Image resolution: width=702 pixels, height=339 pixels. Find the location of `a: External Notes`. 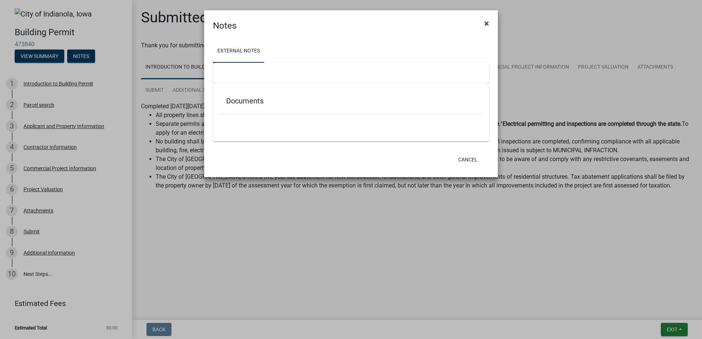

a: External Notes is located at coordinates (239, 51).